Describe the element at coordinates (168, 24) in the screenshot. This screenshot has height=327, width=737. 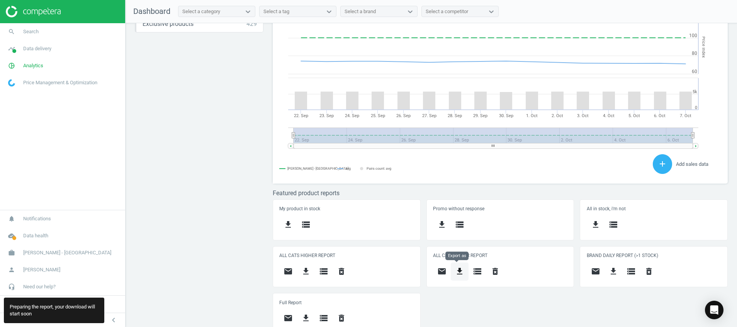
I see `span: Exclusive products` at that location.